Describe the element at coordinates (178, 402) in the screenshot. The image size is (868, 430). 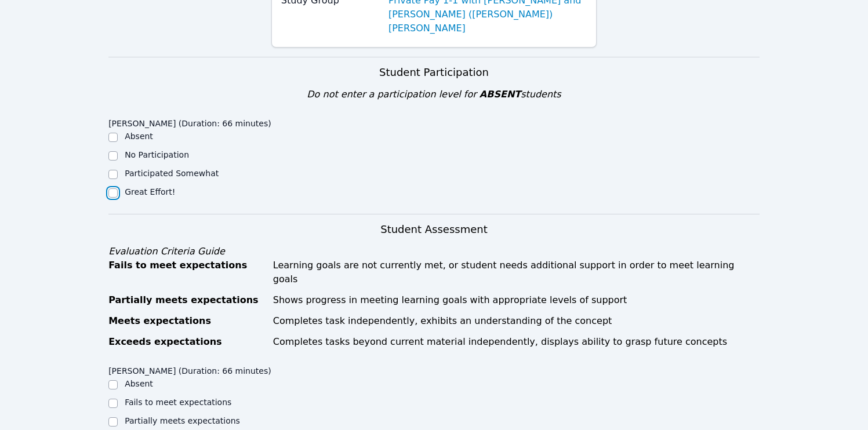
I see `label: Fails to meet expectations` at that location.